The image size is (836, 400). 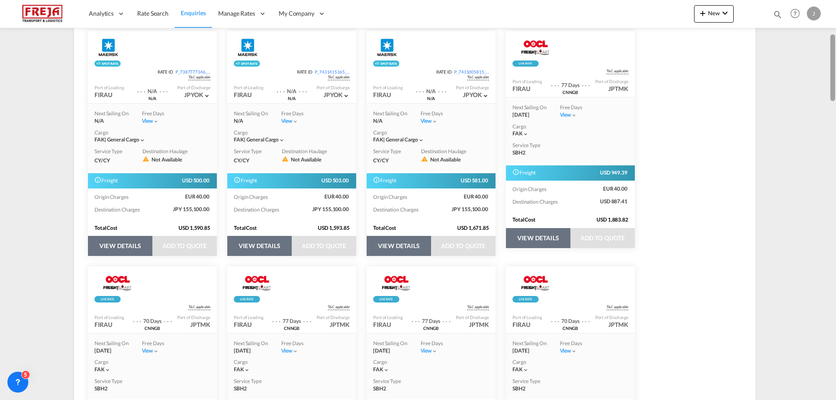 I want to click on div: P_7431005815_P01l1rx7e, so click(x=471, y=72).